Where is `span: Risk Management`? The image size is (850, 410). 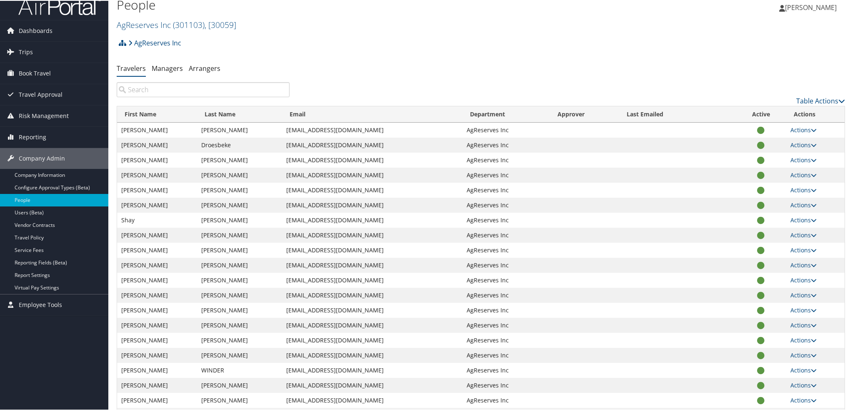 span: Risk Management is located at coordinates (44, 115).